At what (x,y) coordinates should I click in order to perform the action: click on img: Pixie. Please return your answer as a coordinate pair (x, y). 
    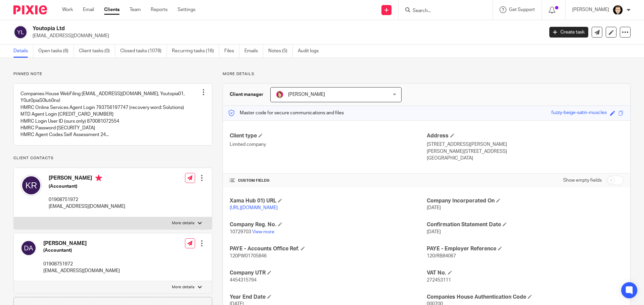
    Looking at the image, I should click on (30, 10).